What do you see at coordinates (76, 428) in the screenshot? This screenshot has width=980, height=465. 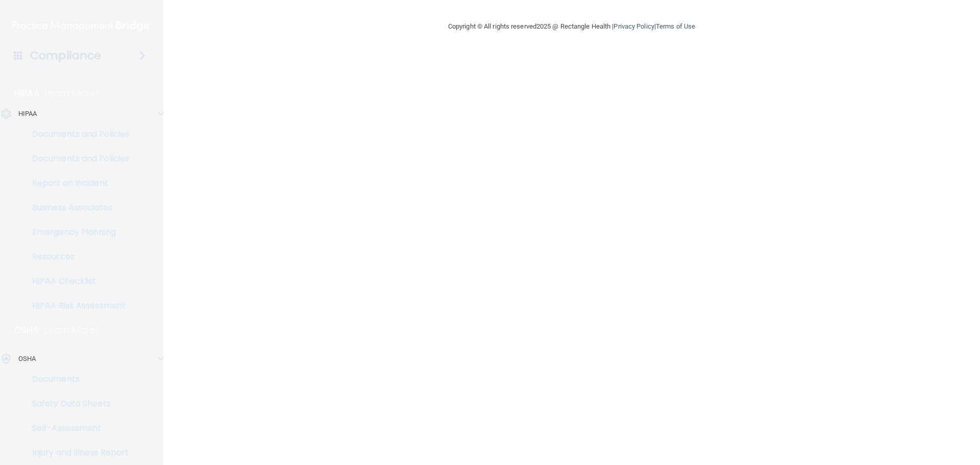 I see `p: Self-Assessment` at bounding box center [76, 428].